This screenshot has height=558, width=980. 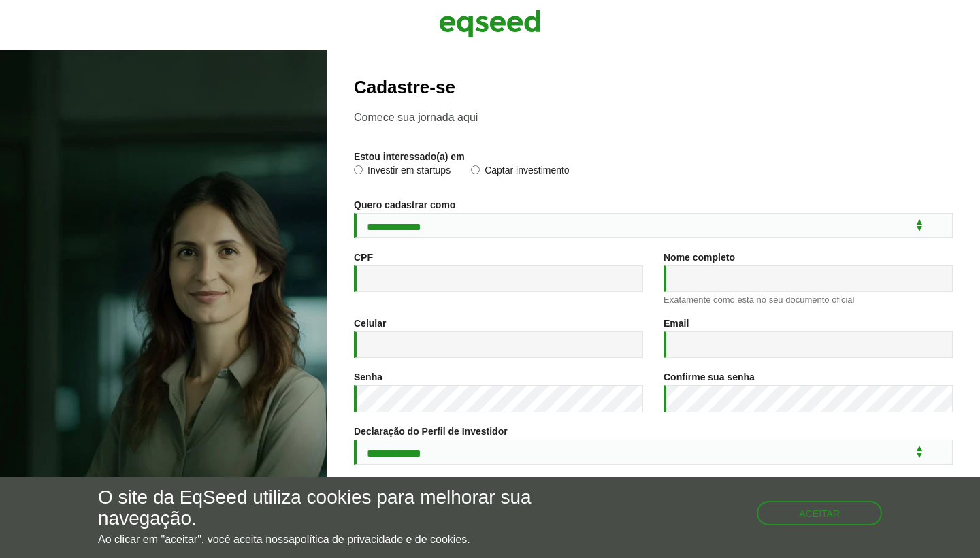 What do you see at coordinates (364, 257) in the screenshot?
I see `label: CPF` at bounding box center [364, 257].